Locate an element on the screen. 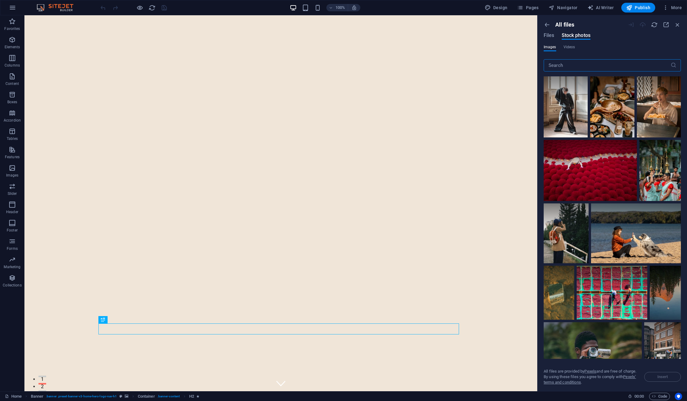 This screenshot has width=687, height=401. span: Pages is located at coordinates (528, 8).